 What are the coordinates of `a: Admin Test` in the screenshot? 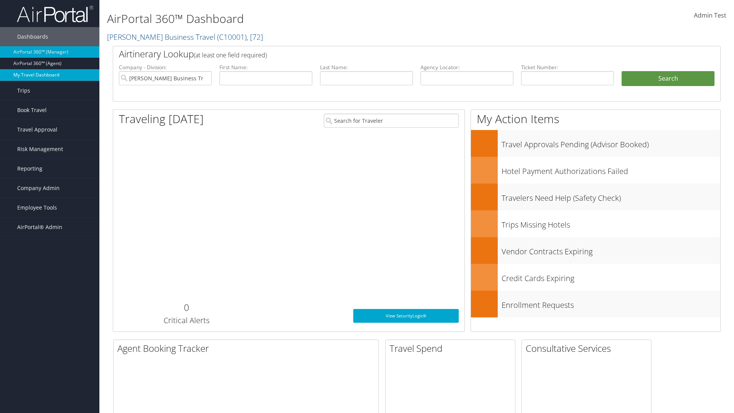 It's located at (710, 16).